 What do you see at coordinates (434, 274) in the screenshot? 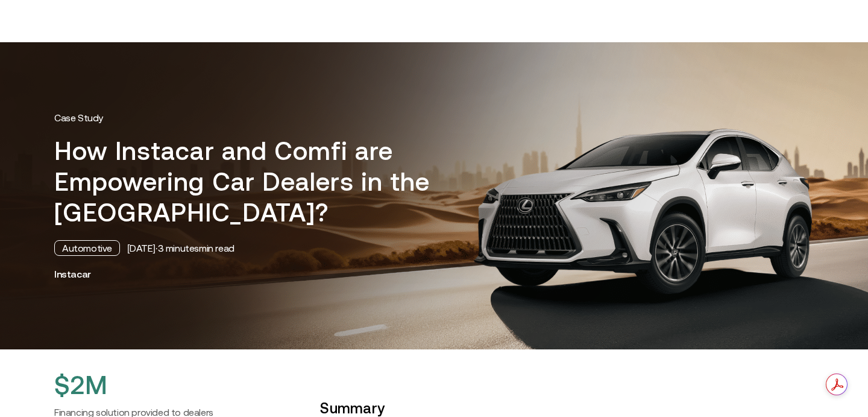
I see `h3: Instacar` at bounding box center [434, 274].